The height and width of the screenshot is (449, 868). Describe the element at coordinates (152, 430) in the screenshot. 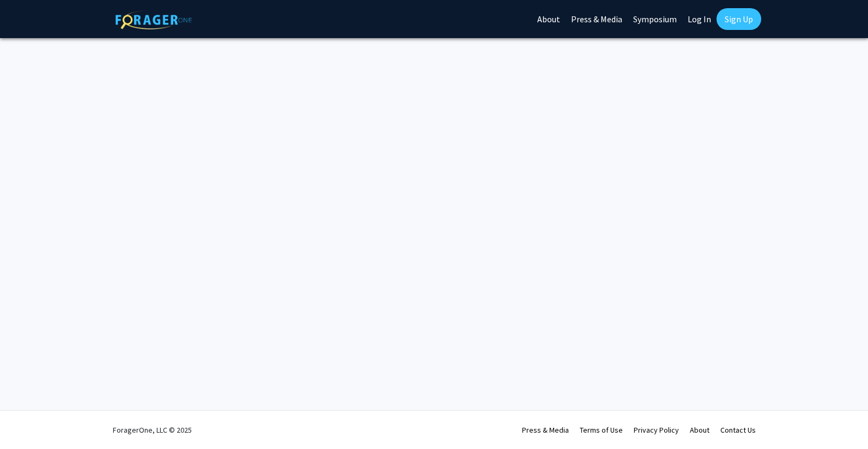

I see `div: ForagerOne, LLC © 2025` at that location.